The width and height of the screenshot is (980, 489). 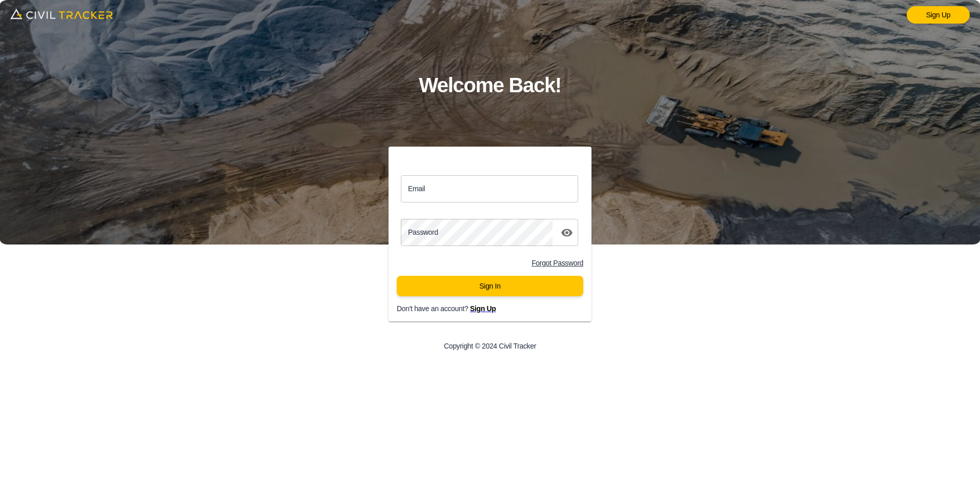 I want to click on p: Copyright © 2024 Civil Tracker, so click(x=490, y=346).